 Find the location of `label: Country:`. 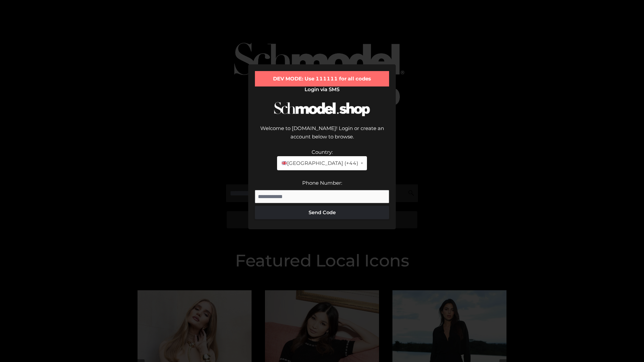

label: Country: is located at coordinates (322, 152).